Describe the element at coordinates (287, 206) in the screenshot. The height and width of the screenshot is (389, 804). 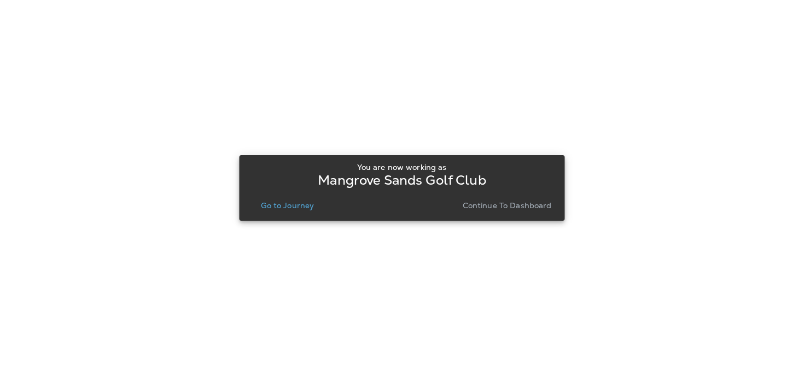
I see `p: Go to Journey` at that location.